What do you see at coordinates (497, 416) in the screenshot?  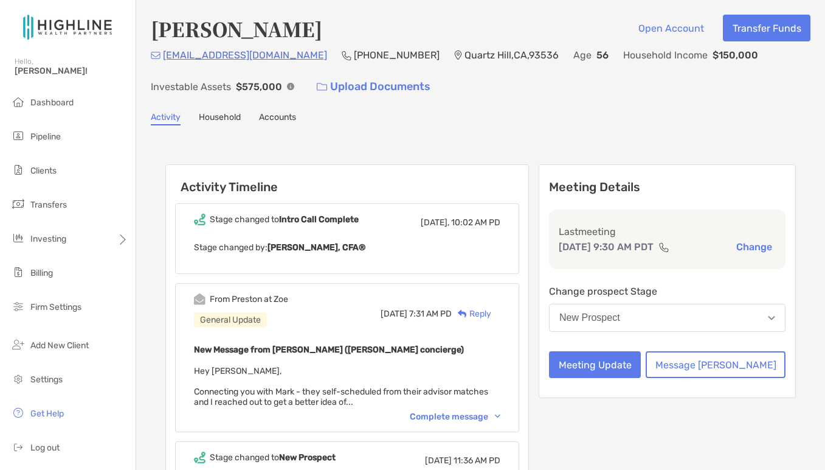 I see `img: Chevron icon` at bounding box center [497, 416].